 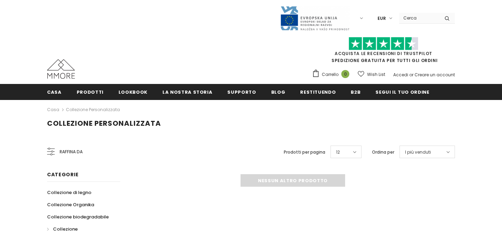 I want to click on a: Collezione di legno, so click(x=69, y=192).